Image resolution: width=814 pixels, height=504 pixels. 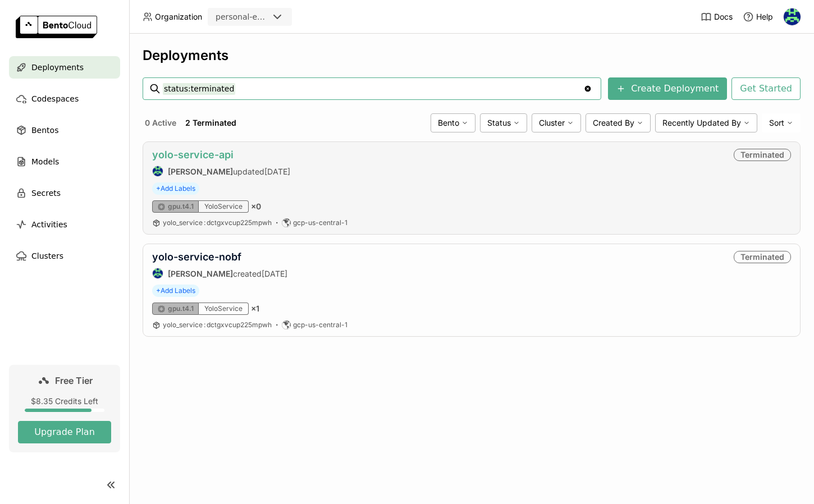 I want to click on span: Cluster, so click(x=552, y=123).